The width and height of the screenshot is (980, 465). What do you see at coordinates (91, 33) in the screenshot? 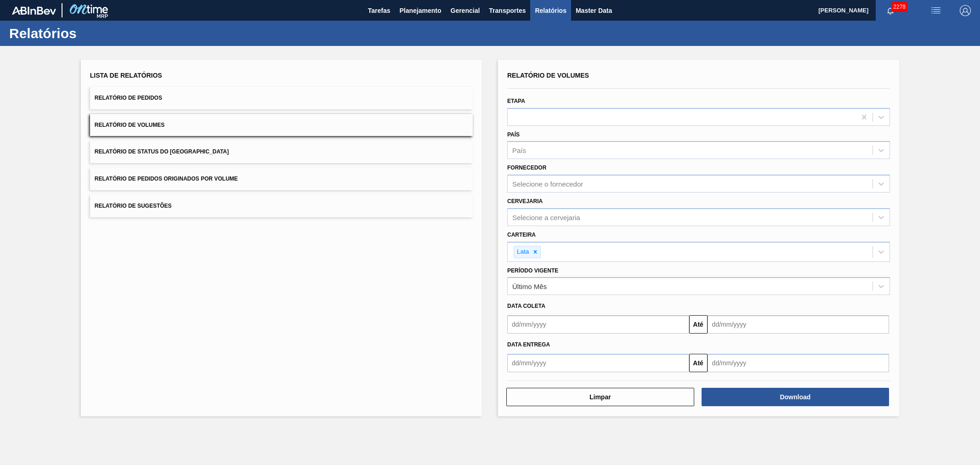
I see `h1: Relatórios` at bounding box center [91, 33].